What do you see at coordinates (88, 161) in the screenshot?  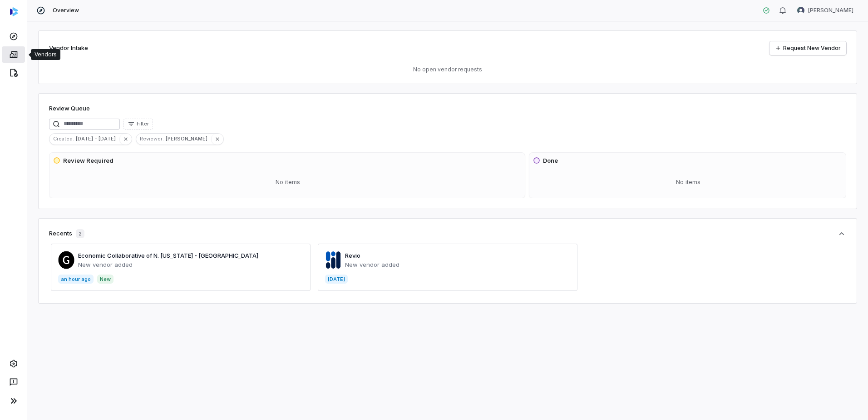 I see `h3: Review Required` at bounding box center [88, 161].